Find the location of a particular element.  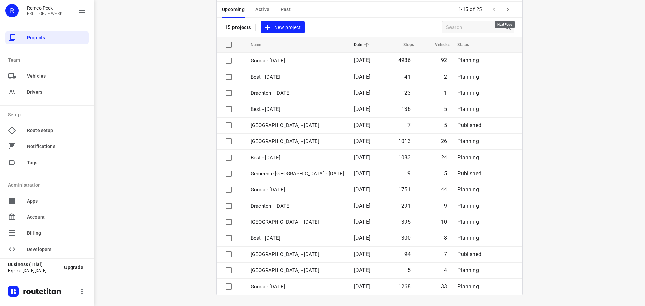

span: 4 is located at coordinates (446, 270).